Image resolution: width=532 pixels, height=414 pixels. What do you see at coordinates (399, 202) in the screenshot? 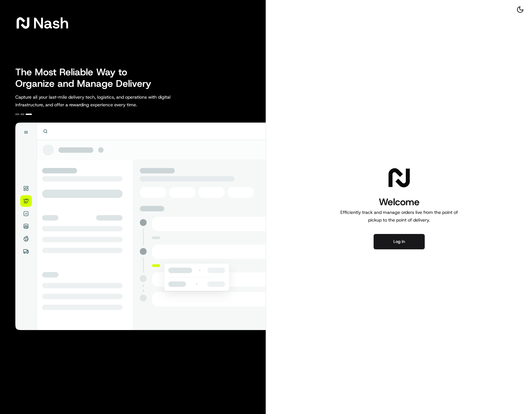
I see `h1: Welcome` at bounding box center [399, 202].